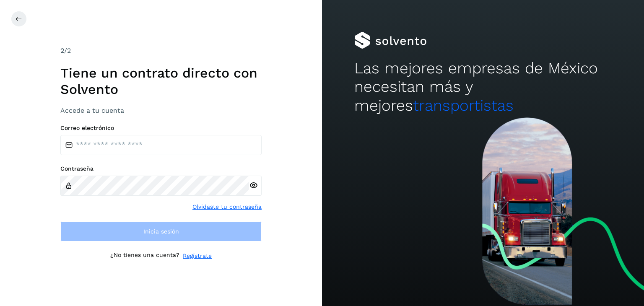  What do you see at coordinates (161, 232) in the screenshot?
I see `button: Inicia sesión` at bounding box center [161, 232].